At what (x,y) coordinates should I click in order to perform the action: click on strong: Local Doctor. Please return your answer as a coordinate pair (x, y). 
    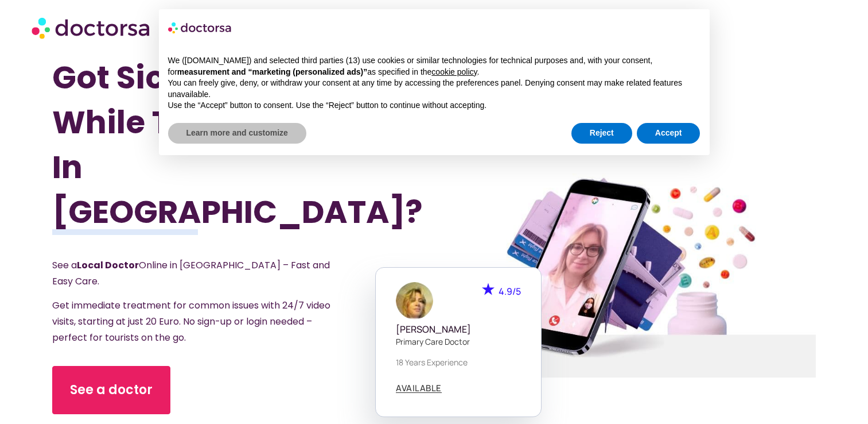
    Looking at the image, I should click on (108, 265).